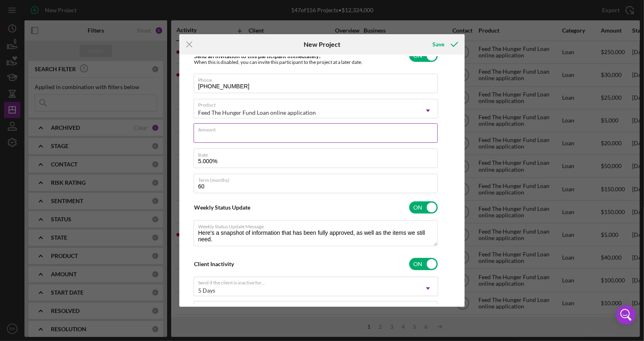 This screenshot has height=341, width=644. What do you see at coordinates (318, 79) in the screenshot?
I see `label: Phone` at bounding box center [318, 79].